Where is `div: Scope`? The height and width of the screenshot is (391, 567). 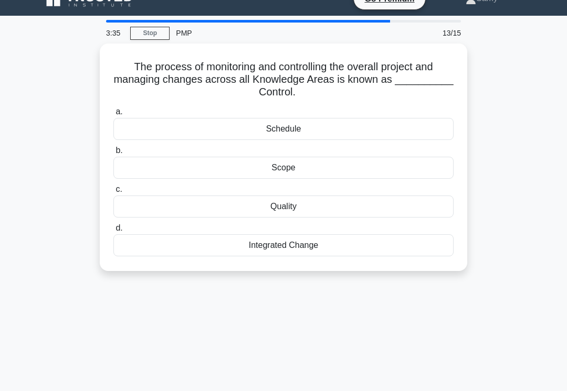
div: Scope is located at coordinates (283, 168).